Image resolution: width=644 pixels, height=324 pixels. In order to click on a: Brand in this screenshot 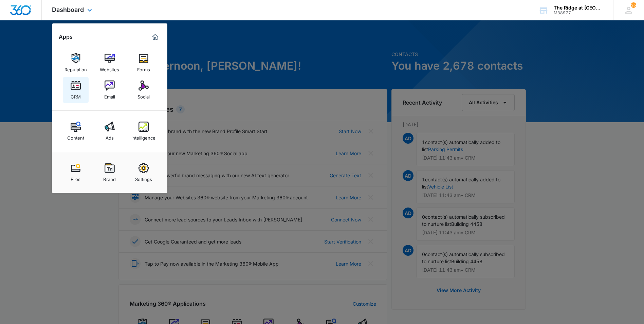, I will do `click(109, 173)`.